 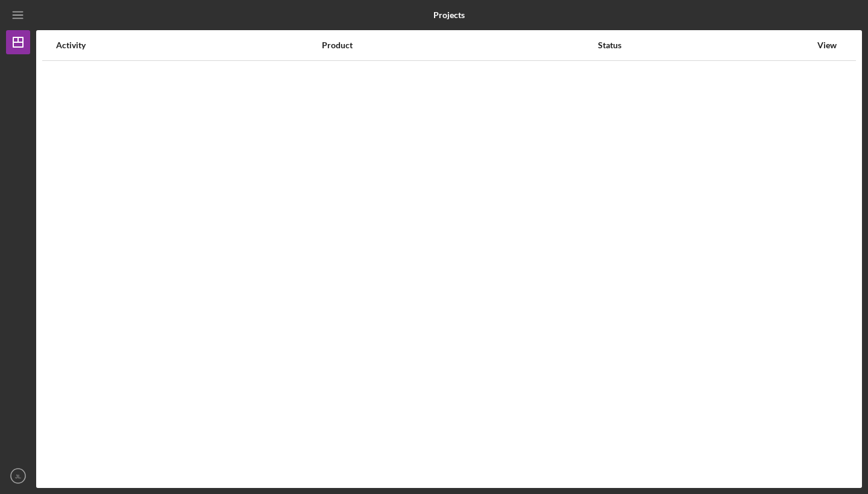 What do you see at coordinates (18, 475) in the screenshot?
I see `text: JL` at bounding box center [18, 475].